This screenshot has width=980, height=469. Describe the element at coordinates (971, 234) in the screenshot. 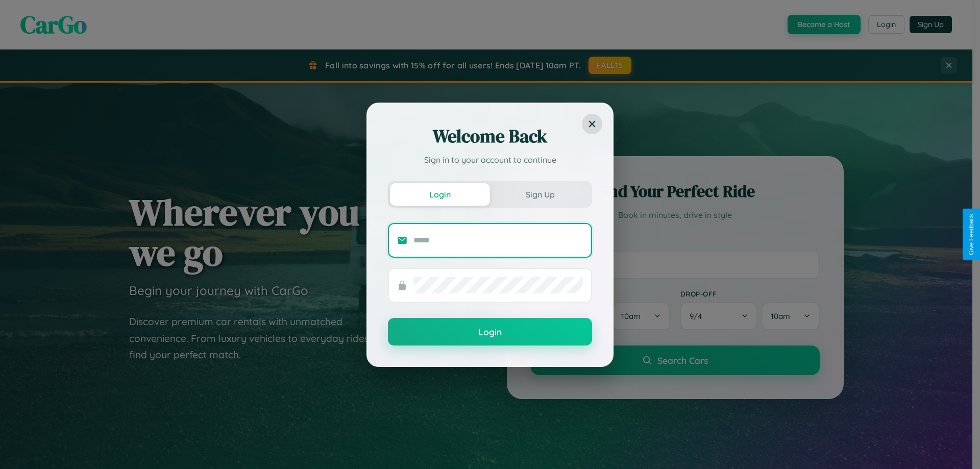

I see `div: Give Feedback` at that location.